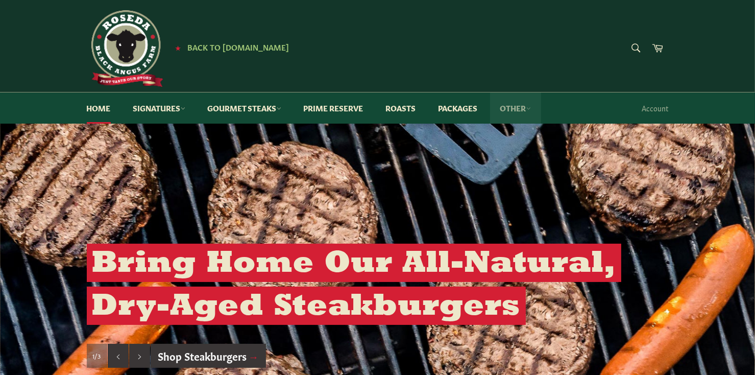 The width and height of the screenshot is (755, 375). What do you see at coordinates (159, 108) in the screenshot?
I see `a: Signatures` at bounding box center [159, 108].